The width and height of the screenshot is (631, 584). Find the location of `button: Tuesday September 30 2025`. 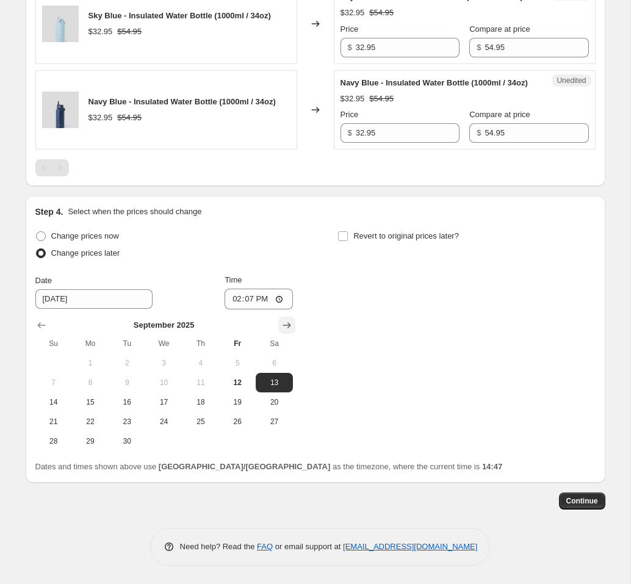

button: Tuesday September 30 2025 is located at coordinates (127, 441).